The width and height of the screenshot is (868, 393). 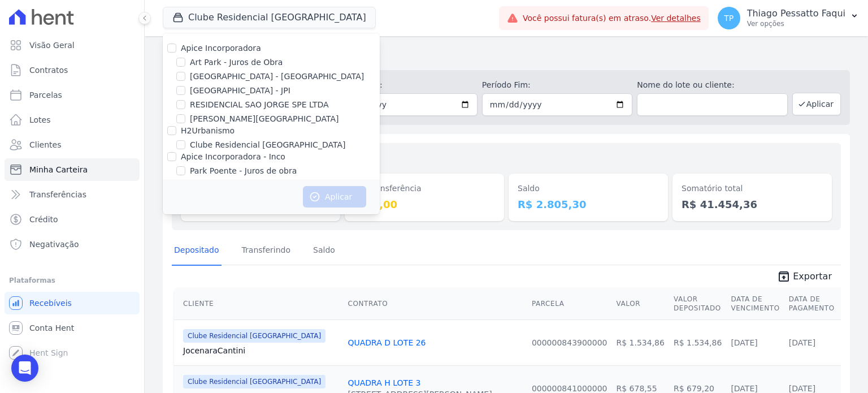 What do you see at coordinates (266, 251) in the screenshot?
I see `a: Transferindo` at bounding box center [266, 251].